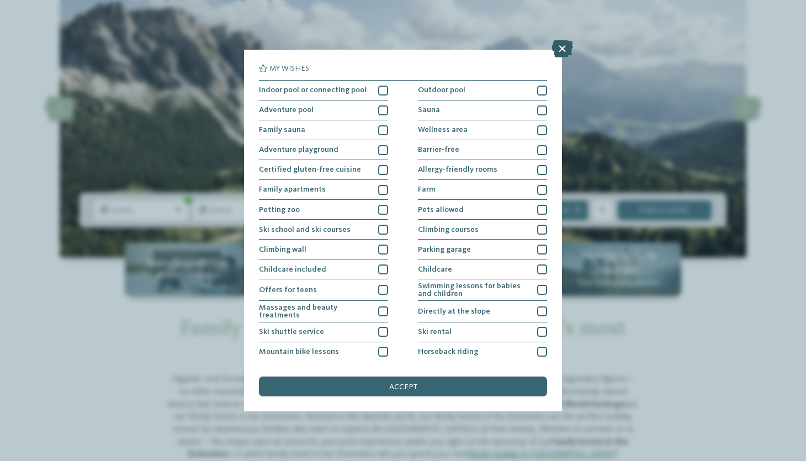  What do you see at coordinates (289, 68) in the screenshot?
I see `span: My wishes` at bounding box center [289, 68].